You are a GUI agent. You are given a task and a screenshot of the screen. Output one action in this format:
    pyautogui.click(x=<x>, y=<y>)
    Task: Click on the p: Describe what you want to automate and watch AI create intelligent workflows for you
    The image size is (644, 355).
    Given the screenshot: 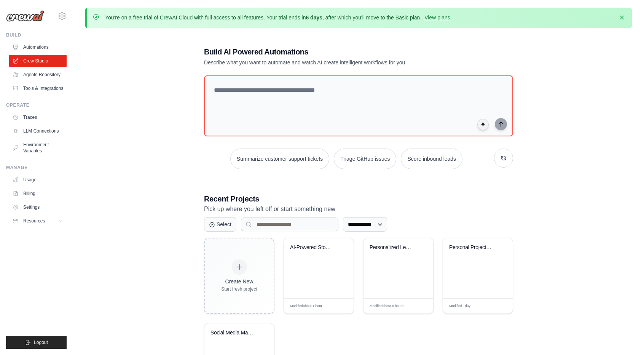 What is the action you would take?
    pyautogui.click(x=332, y=63)
    